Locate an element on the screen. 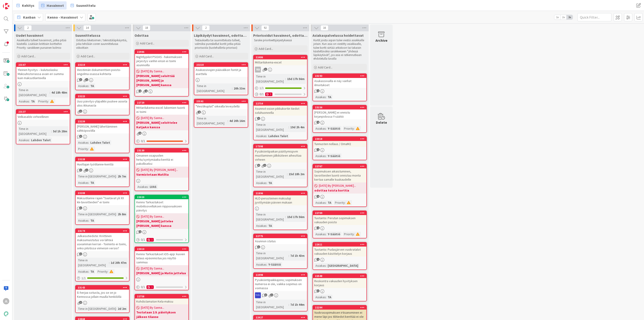 This screenshot has width=644, height=320. a: 17398Pysäköintipaikan päättymispvm muuttaminen jälkikäteen aiheuttaa virheenTime in [GEOGRAPHIC_D... is located at coordinates (280, 165).